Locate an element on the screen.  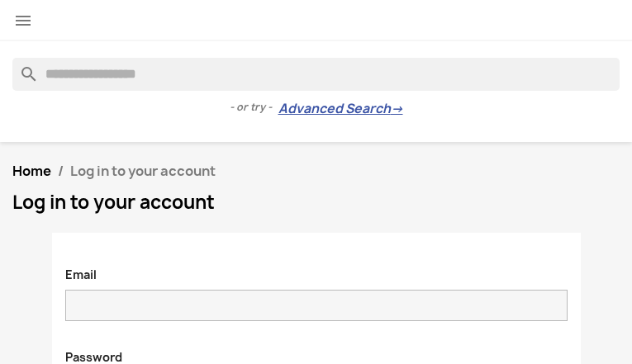
span: Home is located at coordinates (31, 171).